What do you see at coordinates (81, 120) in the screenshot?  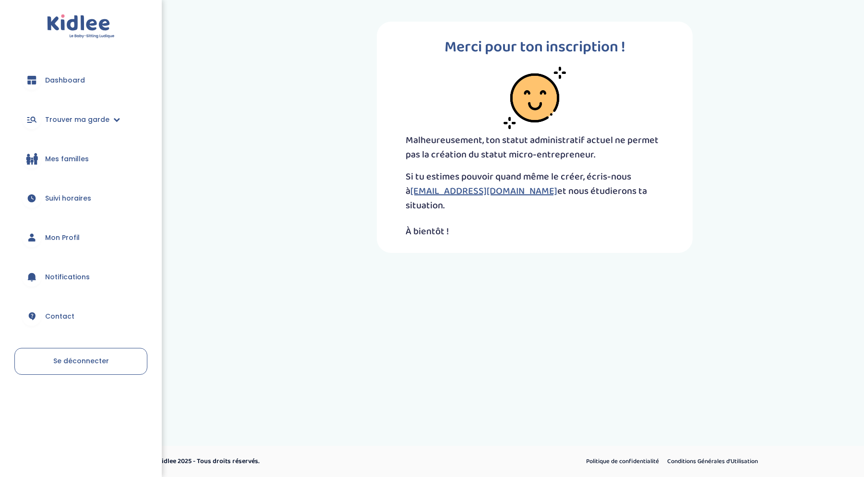 I see `a: Trouver ma garde` at bounding box center [81, 120].